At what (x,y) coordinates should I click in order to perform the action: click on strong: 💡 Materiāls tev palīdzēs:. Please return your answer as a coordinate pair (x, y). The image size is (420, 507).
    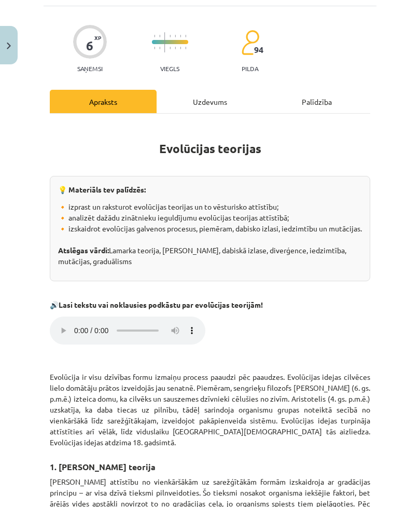
    Looking at the image, I should click on (102, 190).